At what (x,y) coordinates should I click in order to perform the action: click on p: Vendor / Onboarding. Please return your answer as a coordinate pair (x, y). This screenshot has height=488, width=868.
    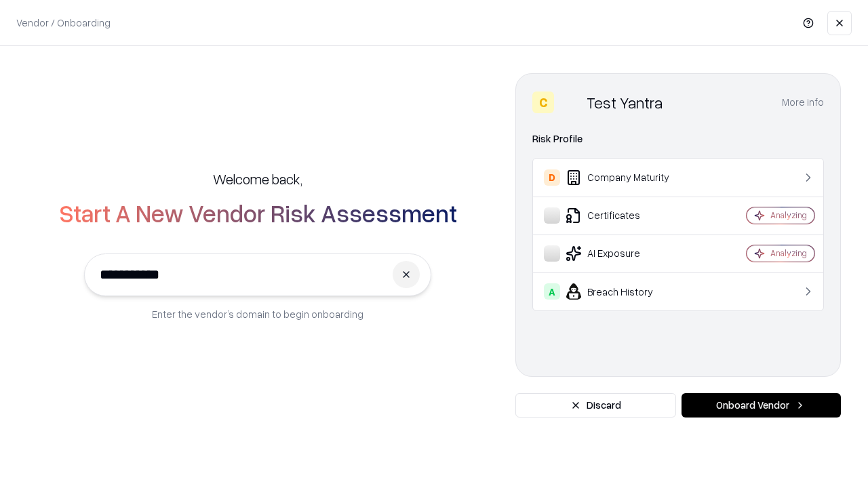
    Looking at the image, I should click on (63, 22).